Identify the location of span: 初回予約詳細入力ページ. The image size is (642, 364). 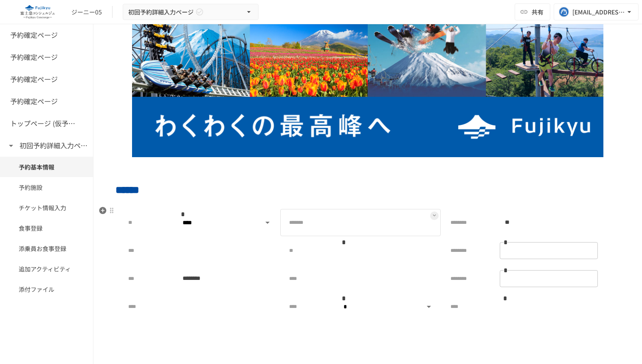
(161, 12).